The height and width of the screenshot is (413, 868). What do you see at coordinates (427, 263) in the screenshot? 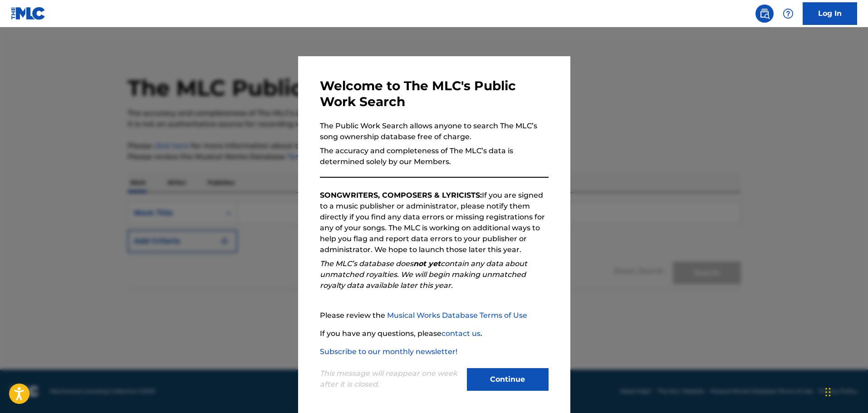
I see `strong: not yet` at bounding box center [427, 263].